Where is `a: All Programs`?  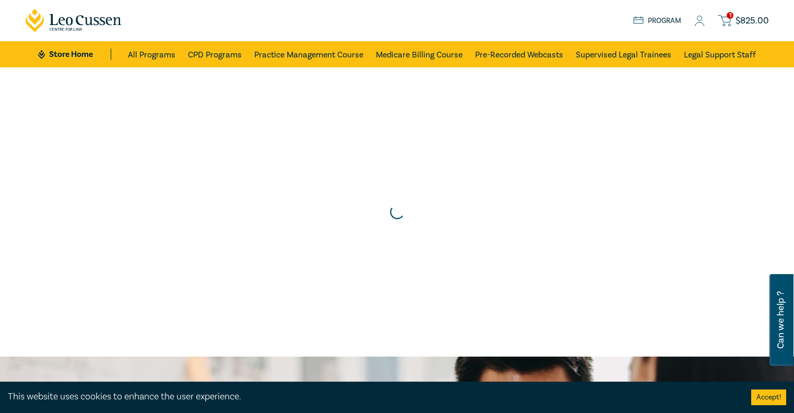
a: All Programs is located at coordinates (151, 54).